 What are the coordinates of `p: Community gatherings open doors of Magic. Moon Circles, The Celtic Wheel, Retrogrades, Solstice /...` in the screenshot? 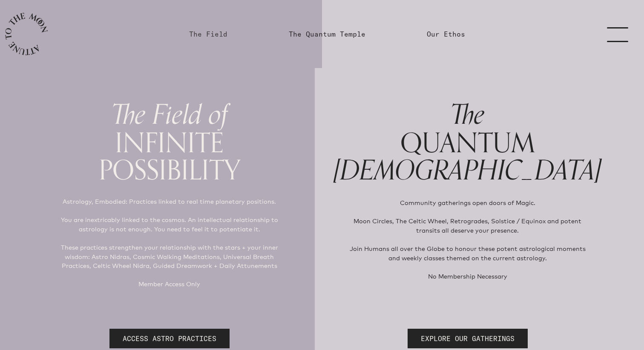 It's located at (467, 239).